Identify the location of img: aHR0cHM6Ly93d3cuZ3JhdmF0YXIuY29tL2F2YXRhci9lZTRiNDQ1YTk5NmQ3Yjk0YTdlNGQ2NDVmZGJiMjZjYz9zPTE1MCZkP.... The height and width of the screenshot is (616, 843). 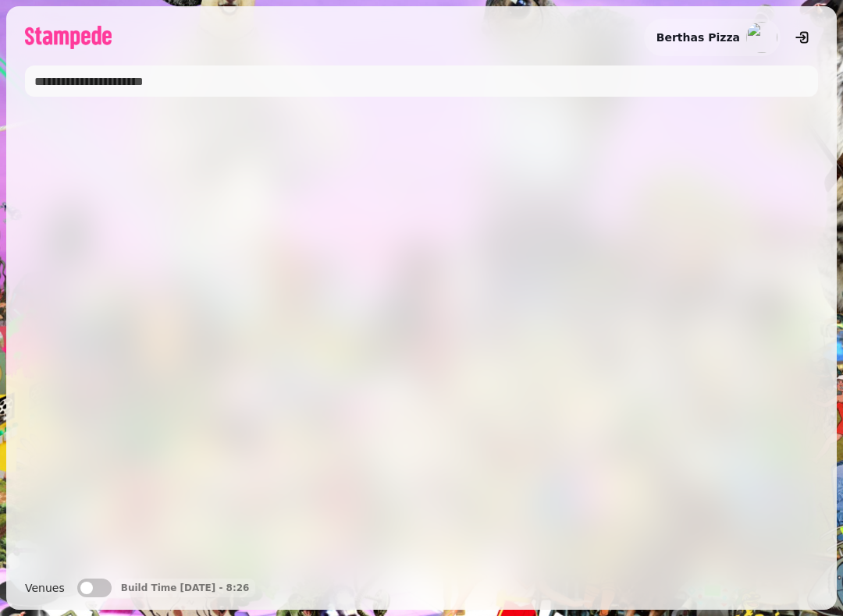
(762, 37).